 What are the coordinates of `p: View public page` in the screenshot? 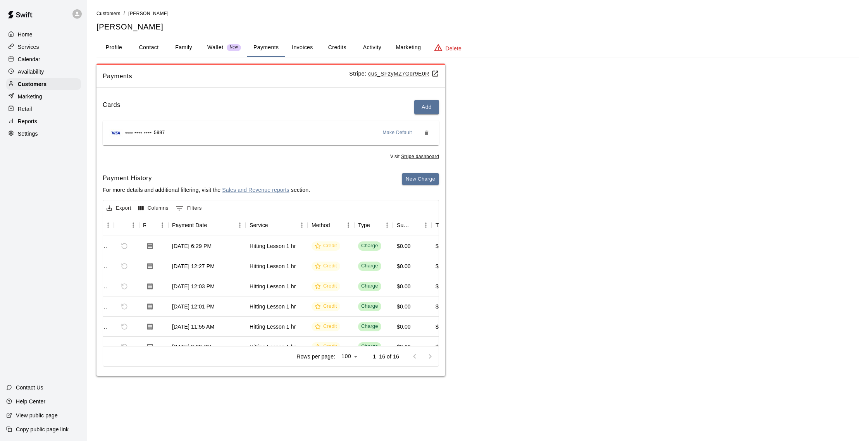 It's located at (37, 415).